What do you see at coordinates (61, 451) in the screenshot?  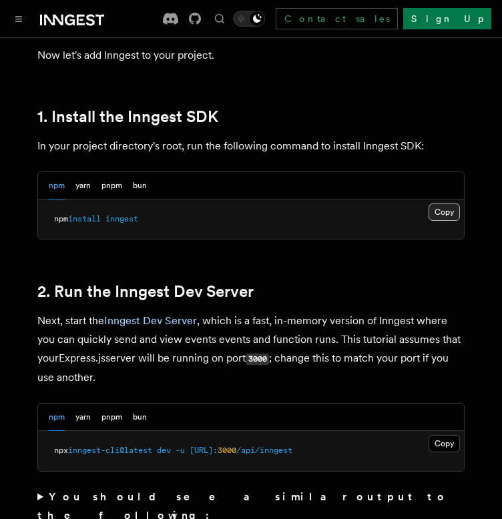 I see `span: npx` at bounding box center [61, 451].